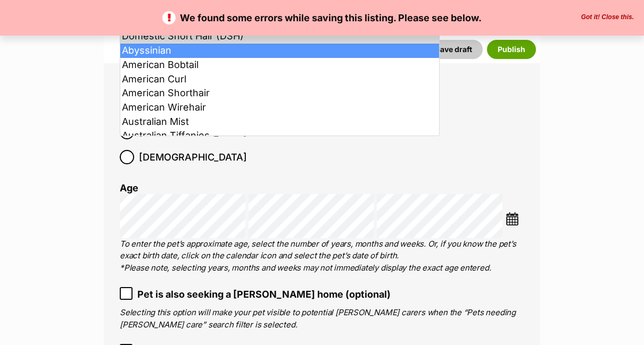  Describe the element at coordinates (280, 93) in the screenshot. I see `li: American Shorthair` at that location.